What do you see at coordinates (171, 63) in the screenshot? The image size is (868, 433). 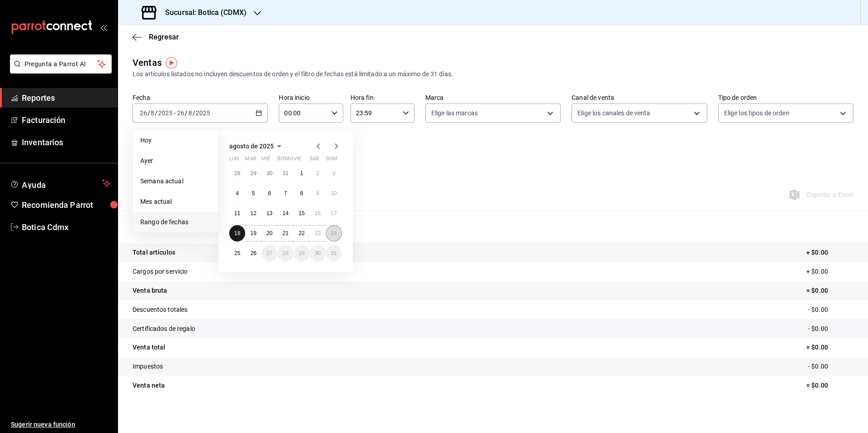 I see `img: Tooltip marker` at bounding box center [171, 63].